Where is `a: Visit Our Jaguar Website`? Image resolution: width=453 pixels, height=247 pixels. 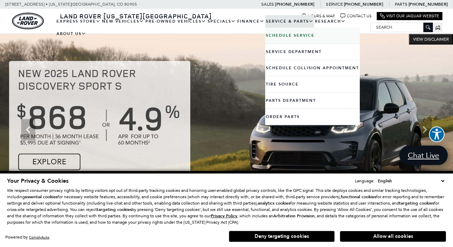
a: Visit Our Jaguar Website is located at coordinates (410, 16).